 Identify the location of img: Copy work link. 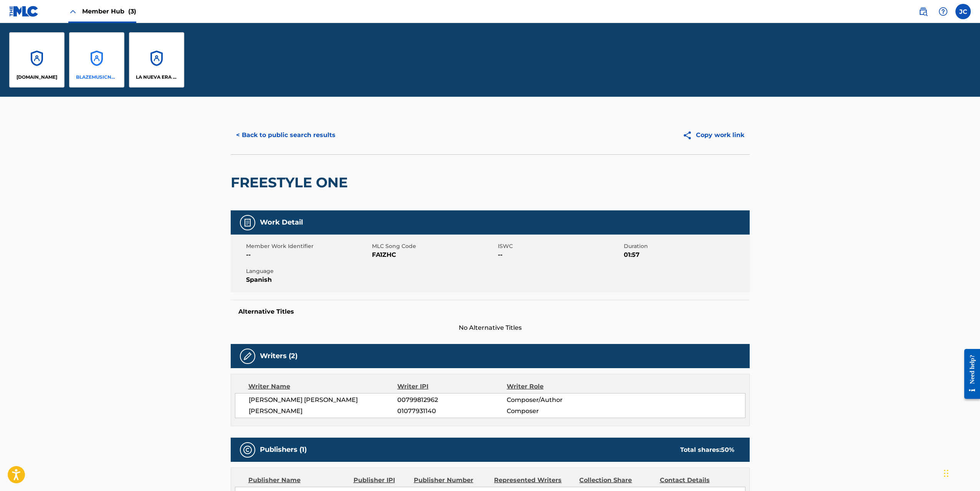
(690, 135).